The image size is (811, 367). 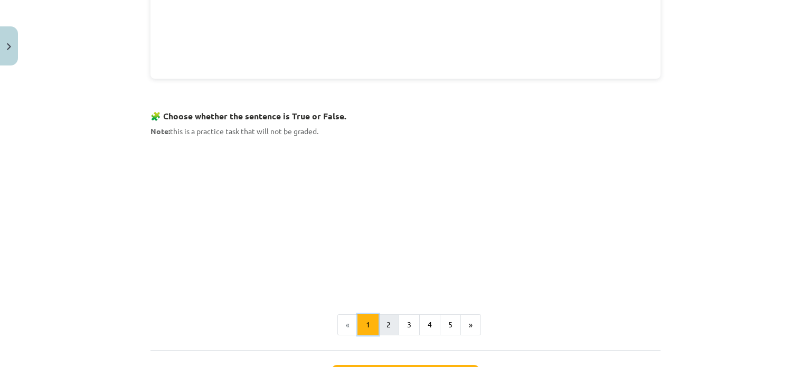 What do you see at coordinates (409, 325) in the screenshot?
I see `button: 3` at bounding box center [409, 325].